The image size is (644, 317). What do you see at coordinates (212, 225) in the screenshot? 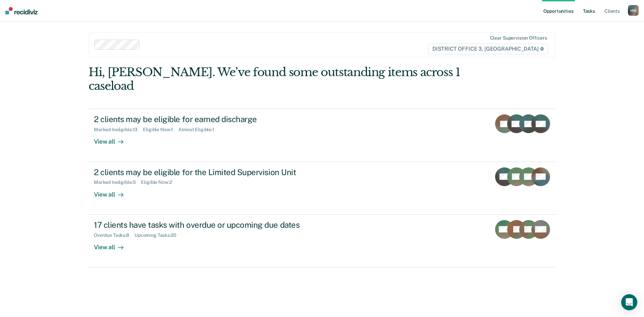
I see `div: 17 clients have tasks with overdue or upcoming due dates` at bounding box center [212, 225].